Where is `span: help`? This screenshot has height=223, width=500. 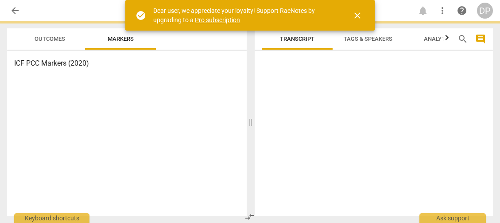 span: help is located at coordinates (461, 11).